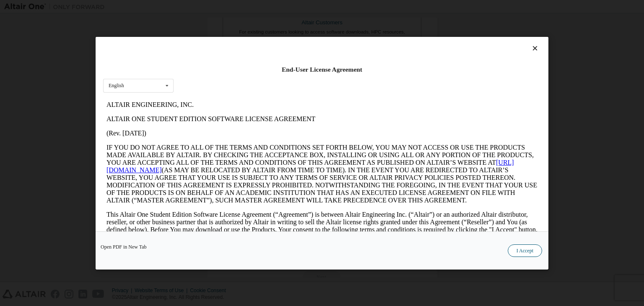 This screenshot has width=644, height=306. Describe the element at coordinates (525, 250) in the screenshot. I see `button: I Accept` at that location.